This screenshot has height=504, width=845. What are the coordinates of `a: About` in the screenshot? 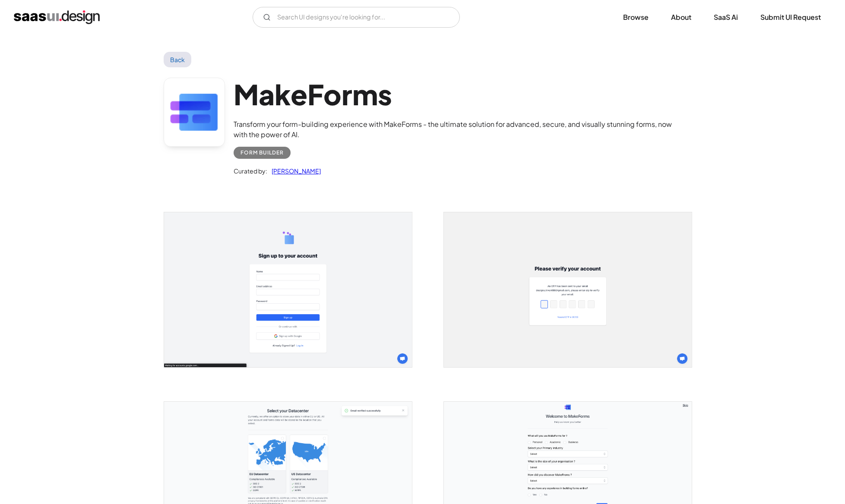 It's located at (681, 17).